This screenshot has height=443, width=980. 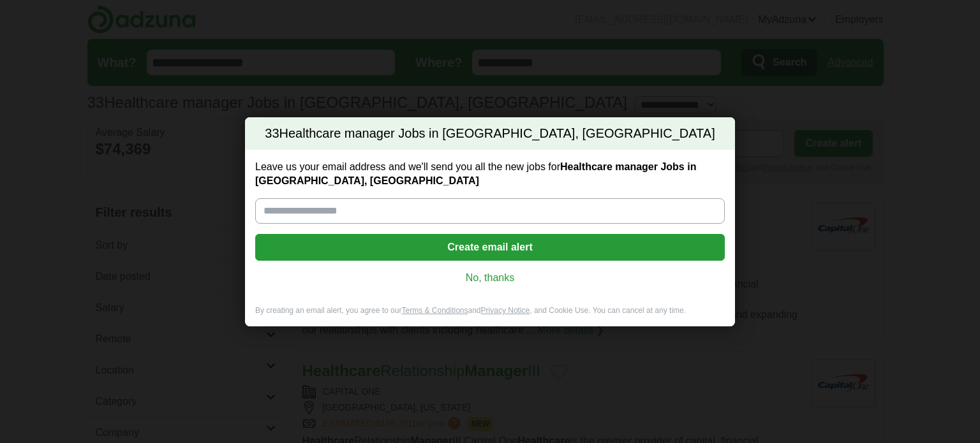 What do you see at coordinates (490, 248) in the screenshot?
I see `button: Create email alert` at bounding box center [490, 248].